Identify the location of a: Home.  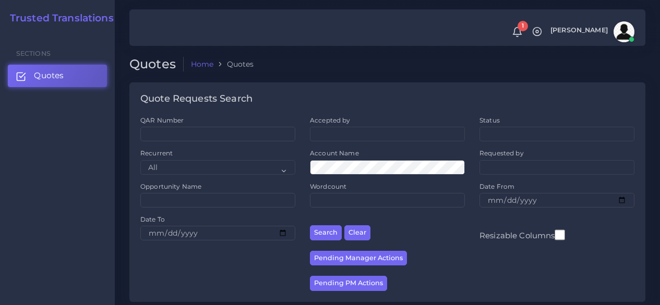
(202, 64).